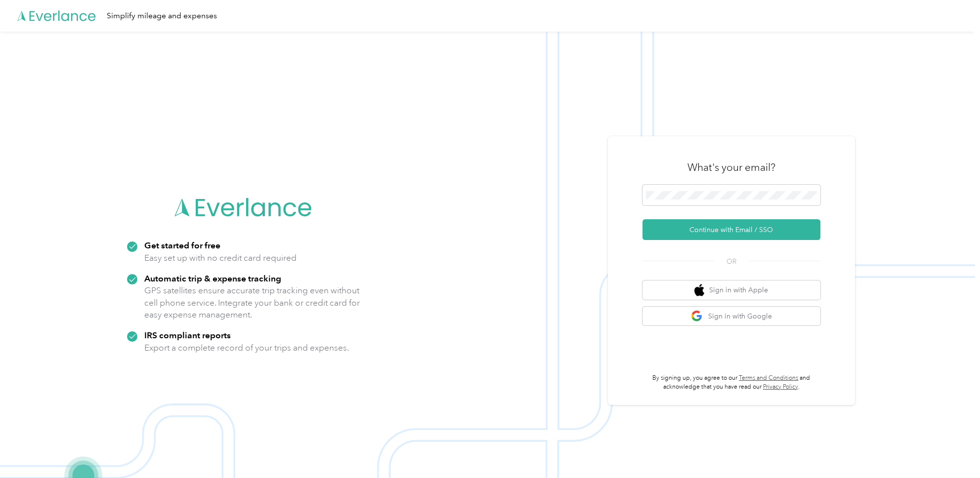 The height and width of the screenshot is (478, 980). Describe the element at coordinates (213, 278) in the screenshot. I see `strong: Automatic trip & expense tracking` at that location.